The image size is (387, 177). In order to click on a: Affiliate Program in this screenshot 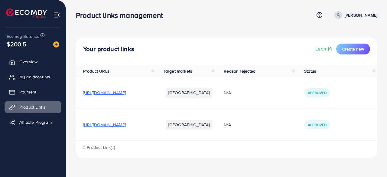, I will do `click(33, 122)`.